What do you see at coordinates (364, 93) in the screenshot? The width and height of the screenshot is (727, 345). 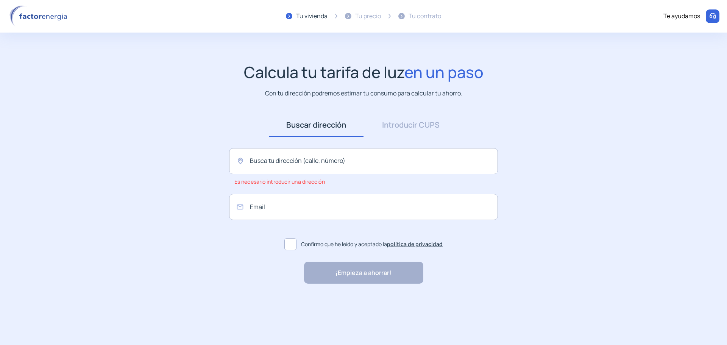 I see `p: Con tu dirección podremos estimar tu consumo para calcular tu ahorro.` at bounding box center [364, 93].